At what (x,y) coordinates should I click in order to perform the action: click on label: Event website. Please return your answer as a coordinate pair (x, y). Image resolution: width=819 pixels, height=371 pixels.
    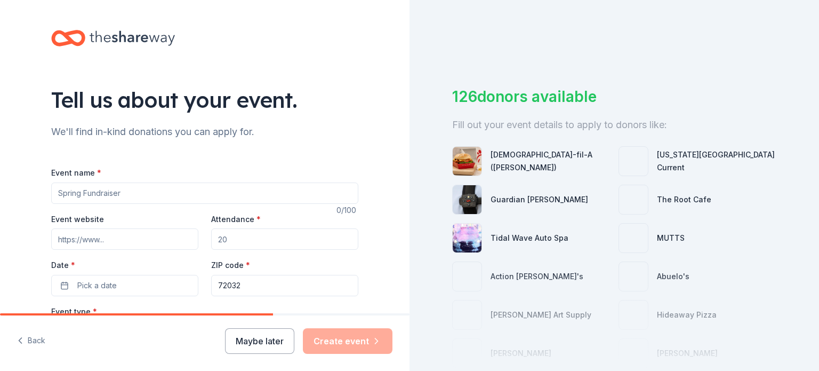
    Looking at the image, I should click on (77, 219).